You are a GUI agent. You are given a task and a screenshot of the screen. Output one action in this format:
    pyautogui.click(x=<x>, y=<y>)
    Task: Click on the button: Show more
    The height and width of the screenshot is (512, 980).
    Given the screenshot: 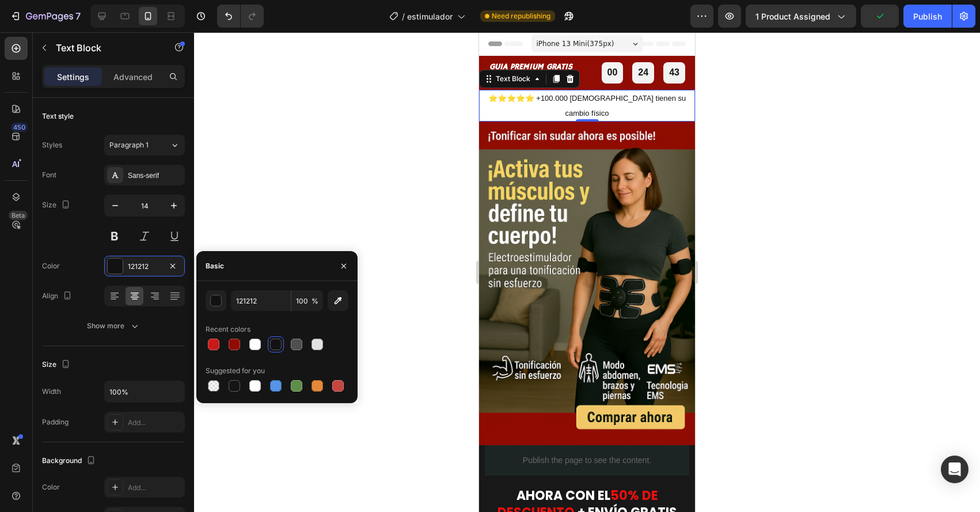 What is the action you would take?
    pyautogui.click(x=113, y=326)
    